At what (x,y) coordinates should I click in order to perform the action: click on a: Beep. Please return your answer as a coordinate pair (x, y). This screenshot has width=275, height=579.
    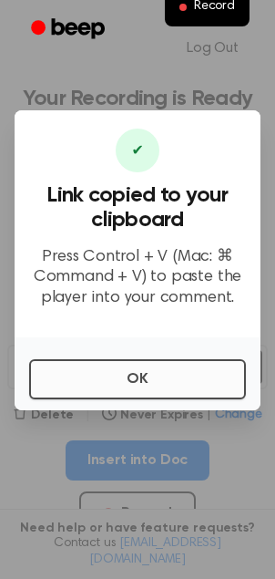
    Looking at the image, I should click on (69, 29).